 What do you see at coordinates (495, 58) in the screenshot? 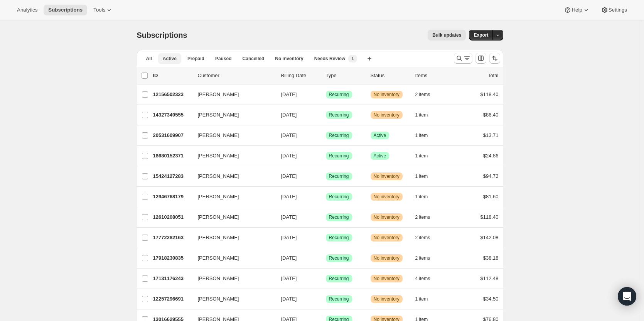
I see `button: Sort the results` at bounding box center [495, 58].